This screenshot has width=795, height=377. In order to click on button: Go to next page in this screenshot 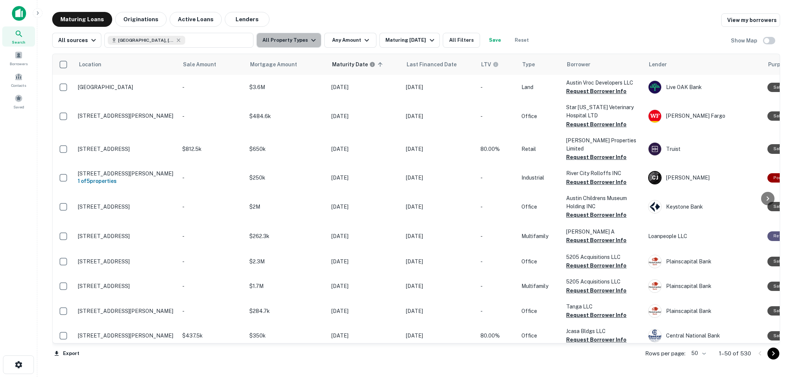, I will do `click(773, 354)`.